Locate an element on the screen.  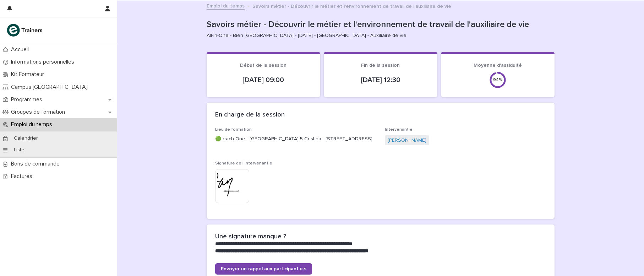
span: Signature de l'intervenant.e is located at coordinates (244, 163).